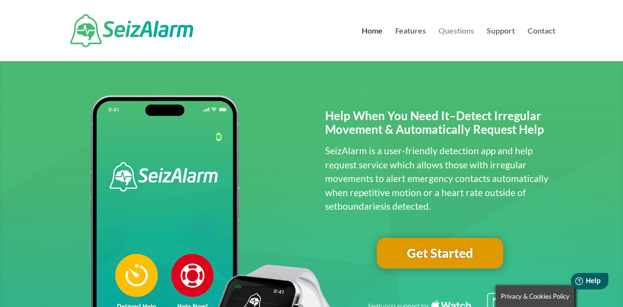  What do you see at coordinates (57, 12) in the screenshot?
I see `span: Help` at bounding box center [57, 12].